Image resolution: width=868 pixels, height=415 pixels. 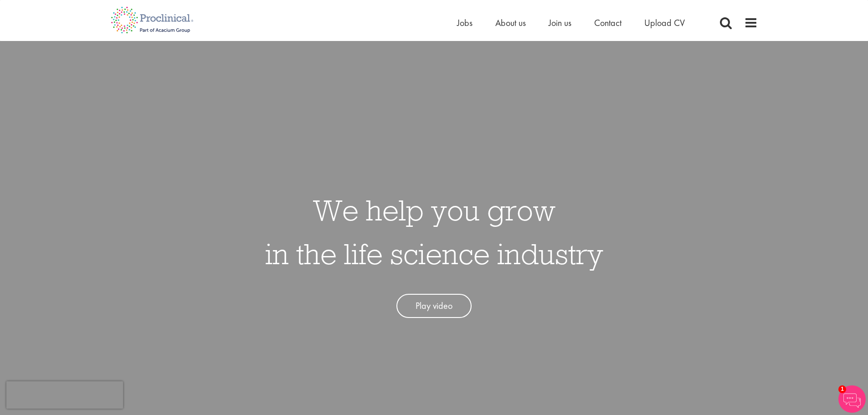 I want to click on h1: We help you grow in the life science industry, so click(x=434, y=232).